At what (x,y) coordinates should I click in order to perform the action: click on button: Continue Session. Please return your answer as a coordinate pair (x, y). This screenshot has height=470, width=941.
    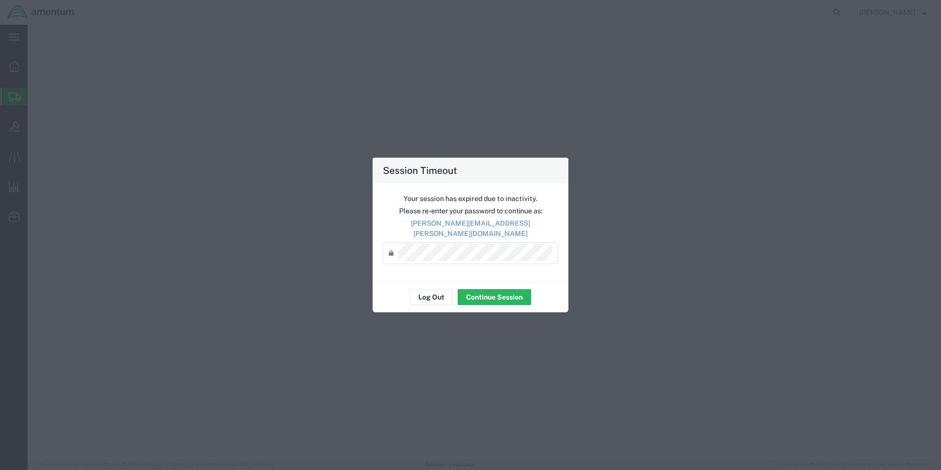
    Looking at the image, I should click on (494, 297).